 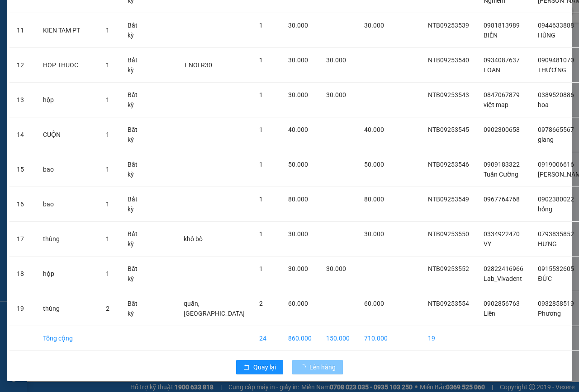 What do you see at coordinates (543, 104) in the screenshot?
I see `span: hoa` at bounding box center [543, 104].